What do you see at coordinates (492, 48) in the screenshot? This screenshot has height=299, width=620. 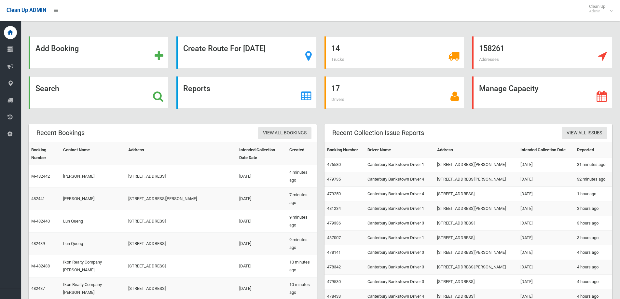 I see `strong: 158261` at bounding box center [492, 48].